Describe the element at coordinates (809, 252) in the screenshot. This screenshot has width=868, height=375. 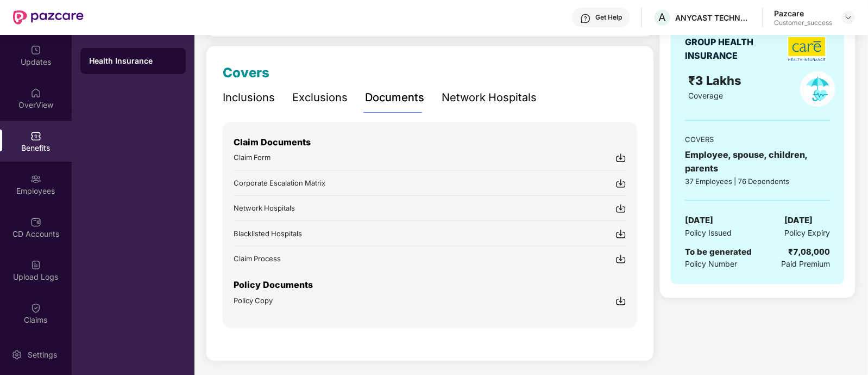
I see `div: ₹7,08,000` at that location.